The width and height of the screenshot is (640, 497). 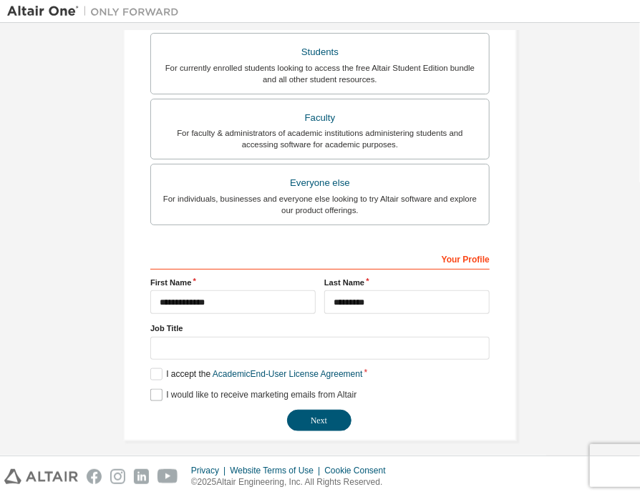 I want to click on button: Next, so click(x=319, y=421).